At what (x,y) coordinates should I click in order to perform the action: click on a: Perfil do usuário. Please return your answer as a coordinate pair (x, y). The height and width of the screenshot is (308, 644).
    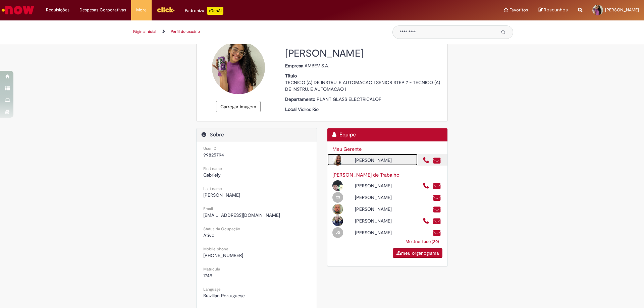
    Looking at the image, I should click on (185, 31).